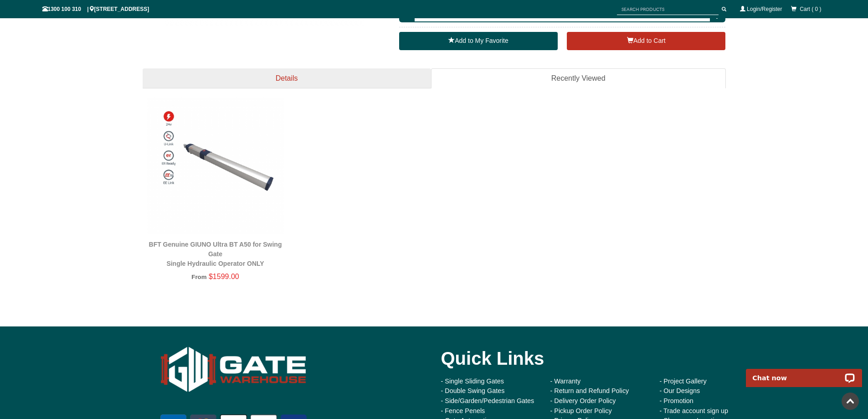  Describe the element at coordinates (478, 41) in the screenshot. I see `a: Add to My Favorite` at that location.